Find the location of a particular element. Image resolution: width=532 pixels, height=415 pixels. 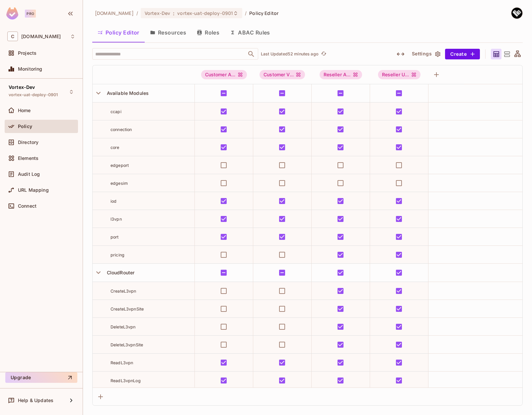

button: Roles is located at coordinates (208, 32).